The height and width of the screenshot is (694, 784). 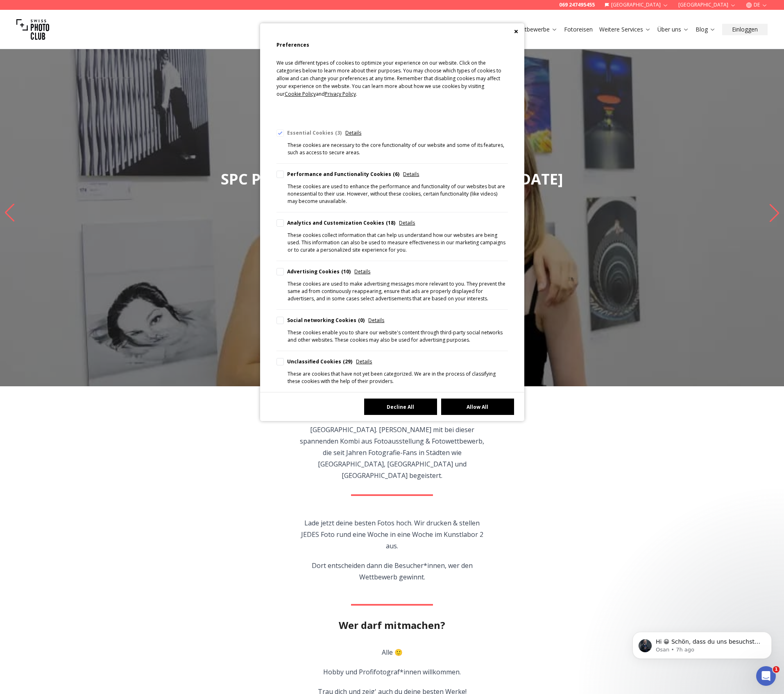 What do you see at coordinates (398, 291) in the screenshot?
I see `div: These cookies are used to make advertising messages more relevant to you. They prevent the same a...` at bounding box center [398, 291].